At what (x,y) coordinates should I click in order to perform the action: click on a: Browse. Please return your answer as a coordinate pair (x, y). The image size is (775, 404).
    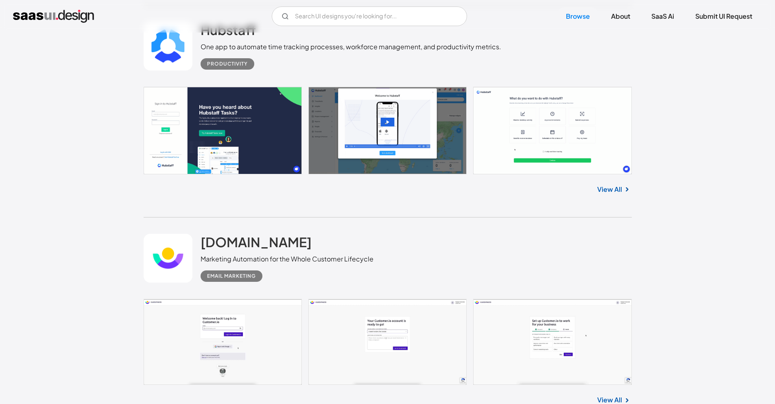
    Looking at the image, I should click on (578, 16).